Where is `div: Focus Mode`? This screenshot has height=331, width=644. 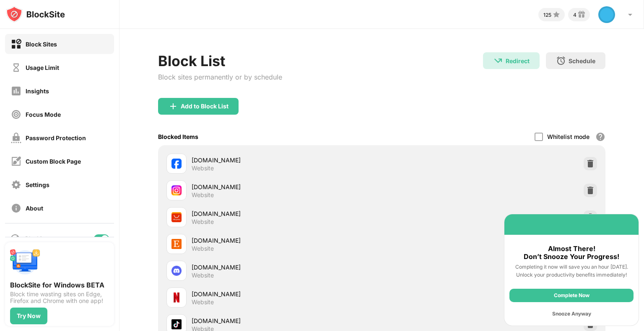
div: Focus Mode is located at coordinates (43, 114).